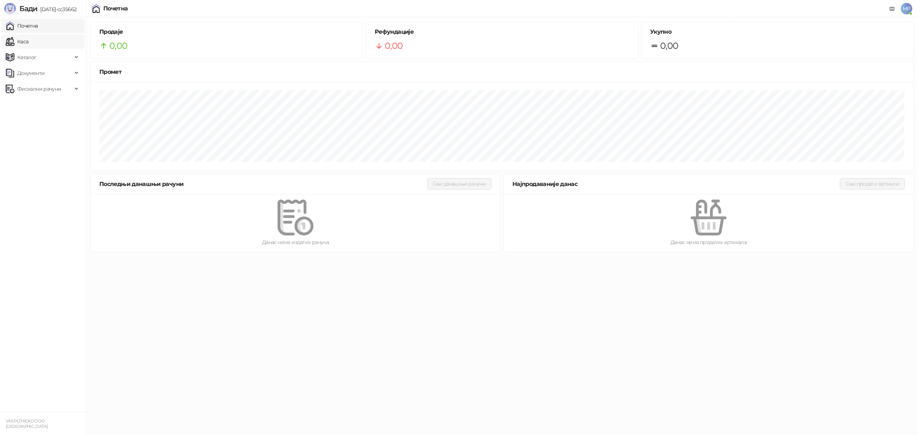  What do you see at coordinates (502, 32) in the screenshot?
I see `h5: Рефундације` at bounding box center [502, 32].